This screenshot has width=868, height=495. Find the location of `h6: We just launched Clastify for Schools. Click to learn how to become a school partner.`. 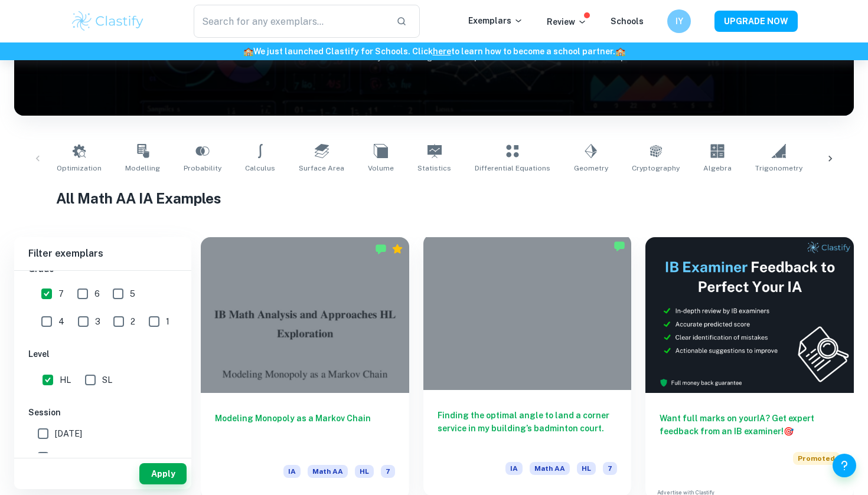

h6: We just launched Clastify for Schools. Click to learn how to become a school partner. is located at coordinates (434, 51).